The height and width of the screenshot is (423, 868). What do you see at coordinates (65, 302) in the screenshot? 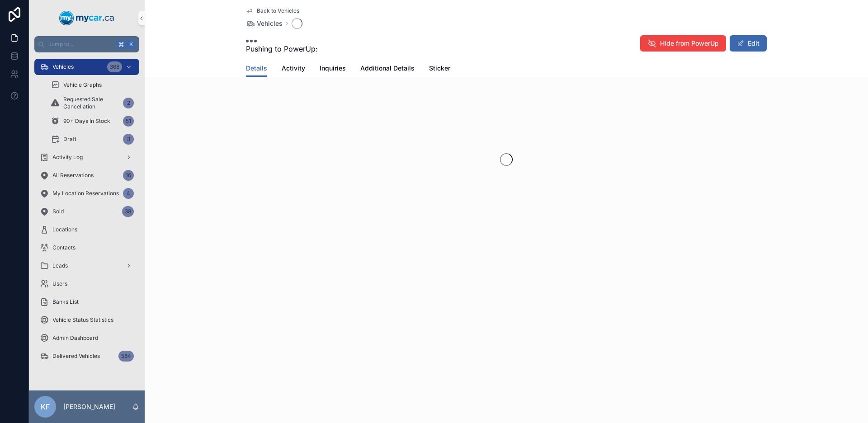
I see `span: Banks List` at bounding box center [65, 302].